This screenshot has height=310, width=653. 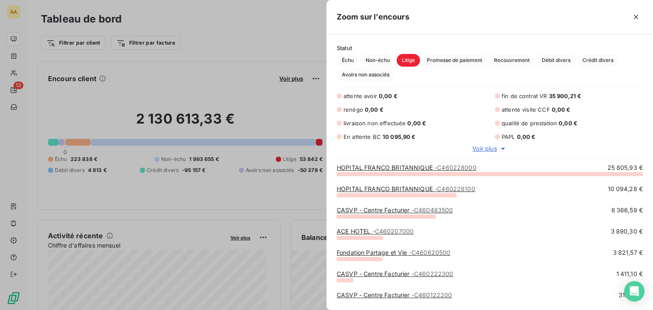 What do you see at coordinates (378, 60) in the screenshot?
I see `span: Non-échu` at bounding box center [378, 60].